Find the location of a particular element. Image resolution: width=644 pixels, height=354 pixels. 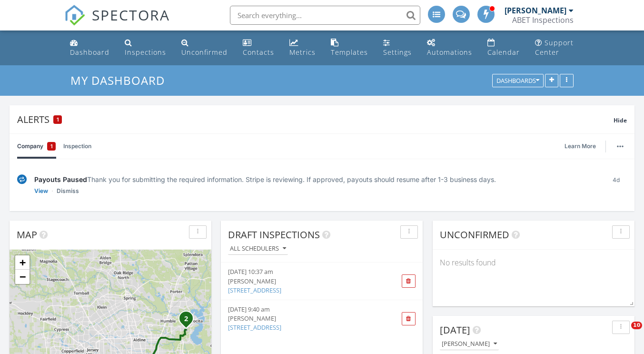

a: Dashboard is located at coordinates (89, 48).